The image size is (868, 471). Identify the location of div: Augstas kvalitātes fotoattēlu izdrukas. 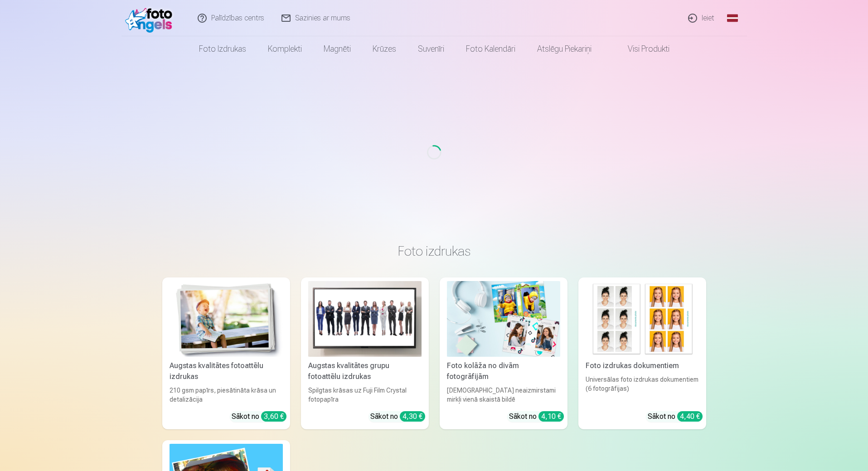
(226, 371).